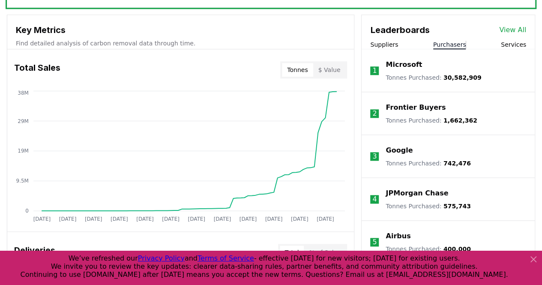  Describe the element at coordinates (460, 120) in the screenshot. I see `span: 1,662,362` at that location.